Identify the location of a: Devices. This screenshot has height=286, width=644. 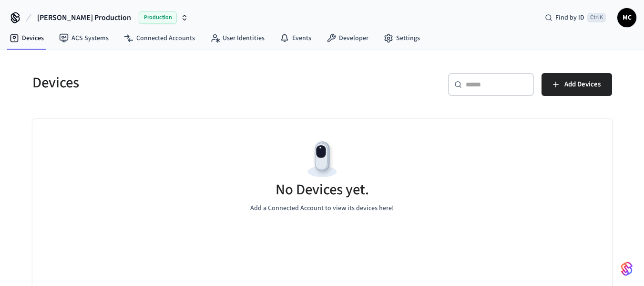
(27, 38).